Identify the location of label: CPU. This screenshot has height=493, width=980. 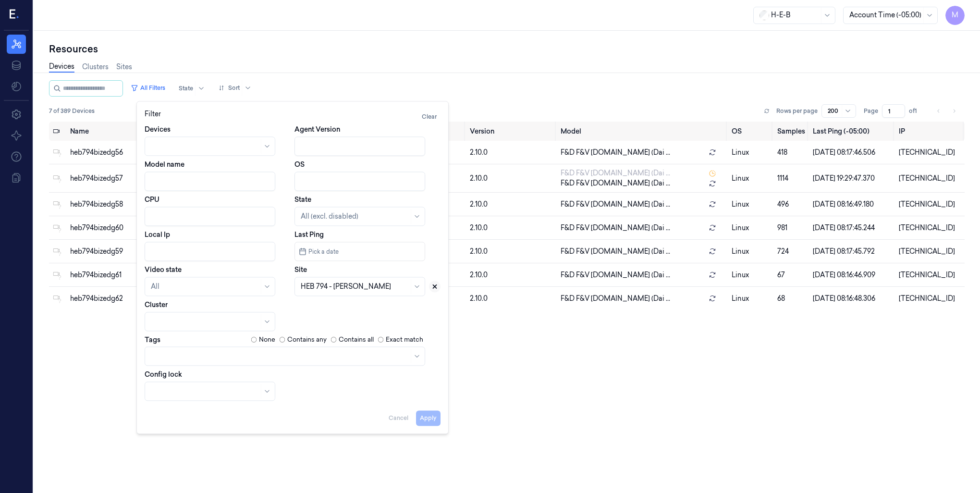
(152, 200).